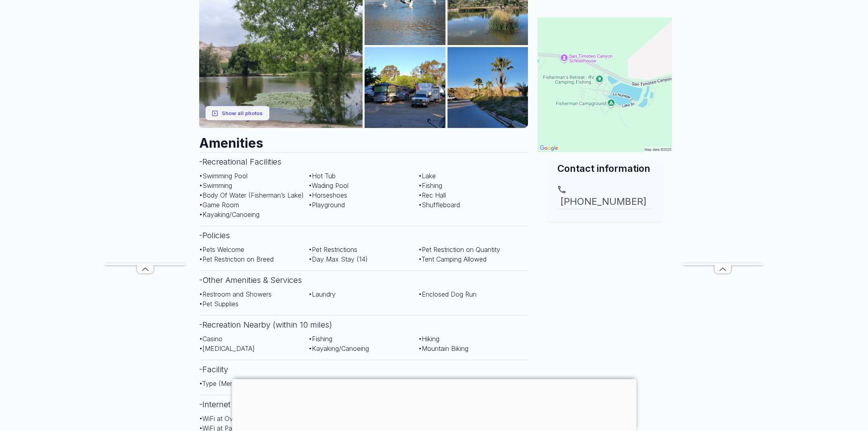 This screenshot has width=868, height=431. Describe the element at coordinates (459, 250) in the screenshot. I see `span: • Pet Restriction on Quantity` at that location.